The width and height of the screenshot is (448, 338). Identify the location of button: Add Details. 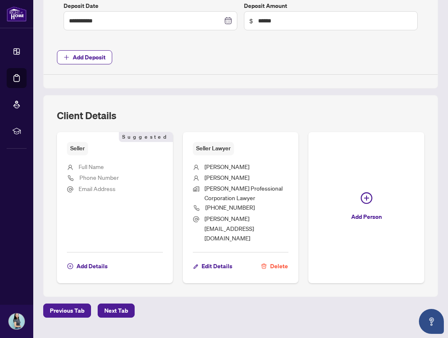
(87, 266).